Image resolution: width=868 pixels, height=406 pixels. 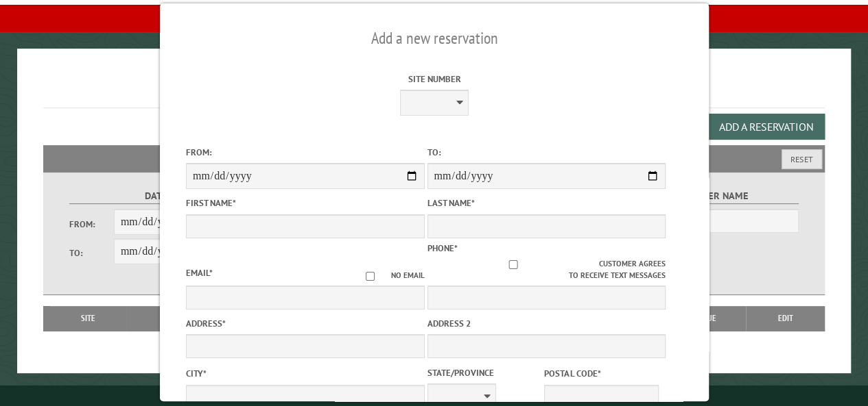 What do you see at coordinates (546, 203) in the screenshot?
I see `label: Last Name` at bounding box center [546, 203].